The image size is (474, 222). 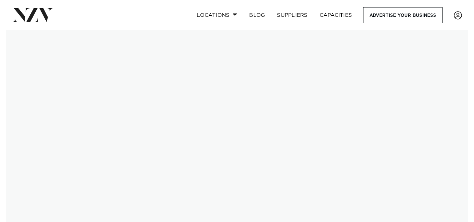 I want to click on a: Locations, so click(x=217, y=15).